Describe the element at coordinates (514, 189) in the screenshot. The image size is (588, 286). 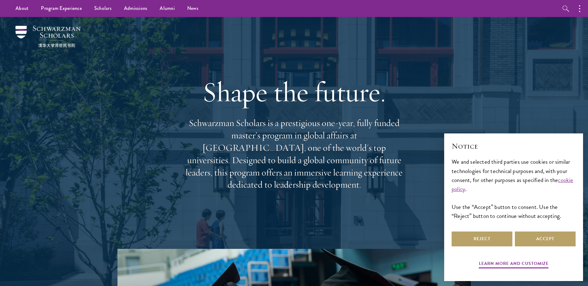
I see `div: We and selected third parties use cookies or similar technologies for technical purposes and, wit...` at that location.